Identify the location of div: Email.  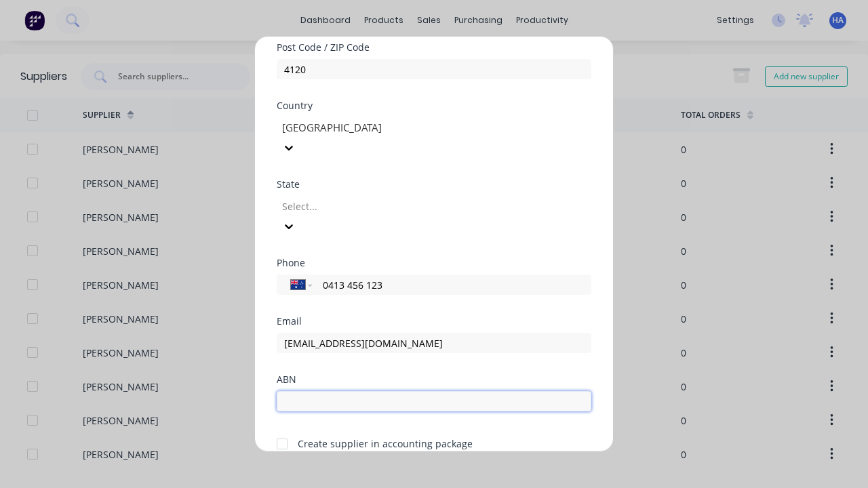
(434, 322).